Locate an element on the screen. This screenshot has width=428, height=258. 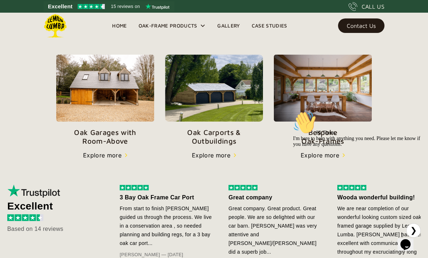
div: CALL US is located at coordinates (373, 7).